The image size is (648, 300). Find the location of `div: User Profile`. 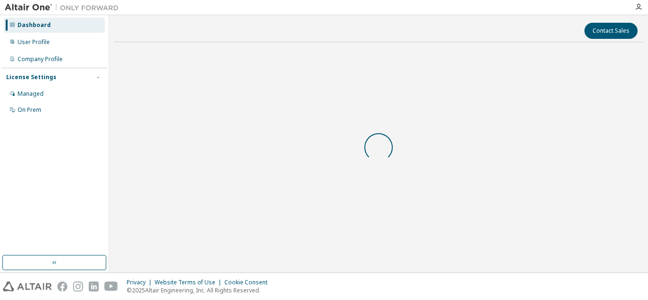

div: User Profile is located at coordinates (34, 42).